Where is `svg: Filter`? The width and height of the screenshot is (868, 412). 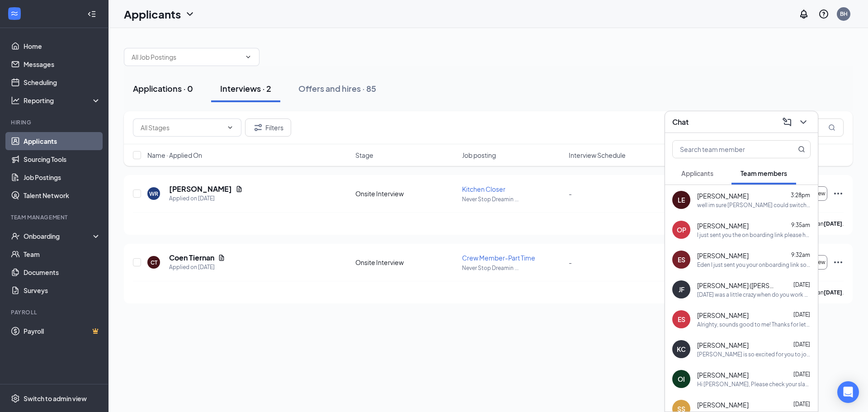
svg: Filter is located at coordinates (258, 128).